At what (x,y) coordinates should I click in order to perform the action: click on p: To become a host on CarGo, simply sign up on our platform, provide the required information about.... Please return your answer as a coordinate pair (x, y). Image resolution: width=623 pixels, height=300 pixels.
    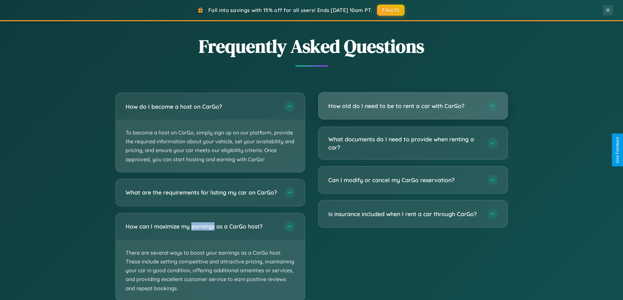
    Looking at the image, I should click on (210, 146).